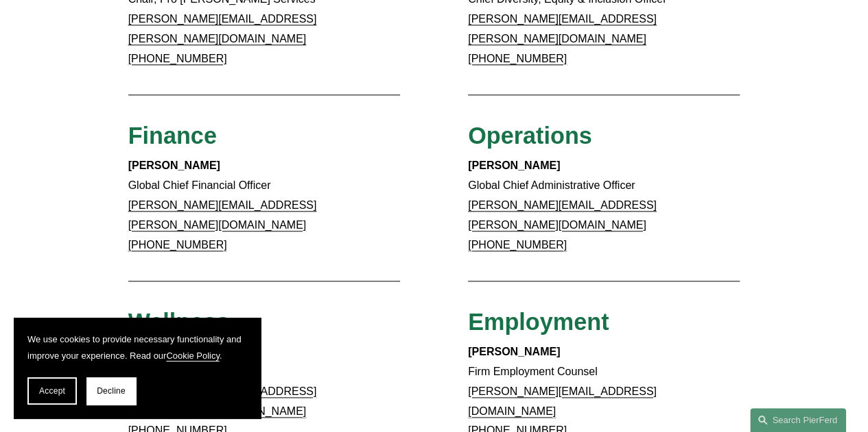 The width and height of the screenshot is (868, 432). Describe the element at coordinates (604, 206) in the screenshot. I see `p: Global Chief Administrative Officer` at that location.